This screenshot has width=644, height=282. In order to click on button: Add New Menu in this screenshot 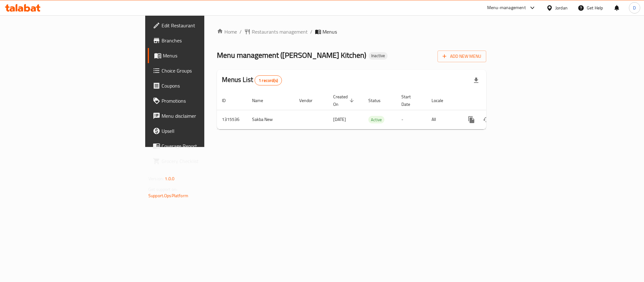, I will do `click(462, 56)`.